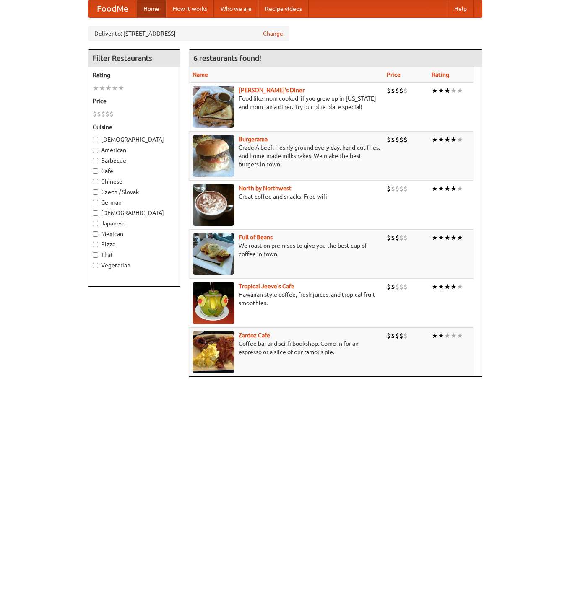 The height and width of the screenshot is (593, 570). I want to click on input: American, so click(95, 150).